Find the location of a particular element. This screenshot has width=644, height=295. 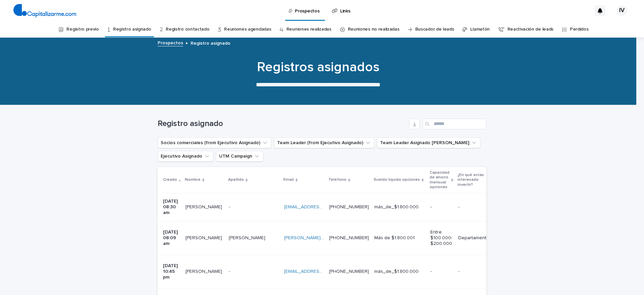

p: Sueldo líquido opciones is located at coordinates (396, 179).